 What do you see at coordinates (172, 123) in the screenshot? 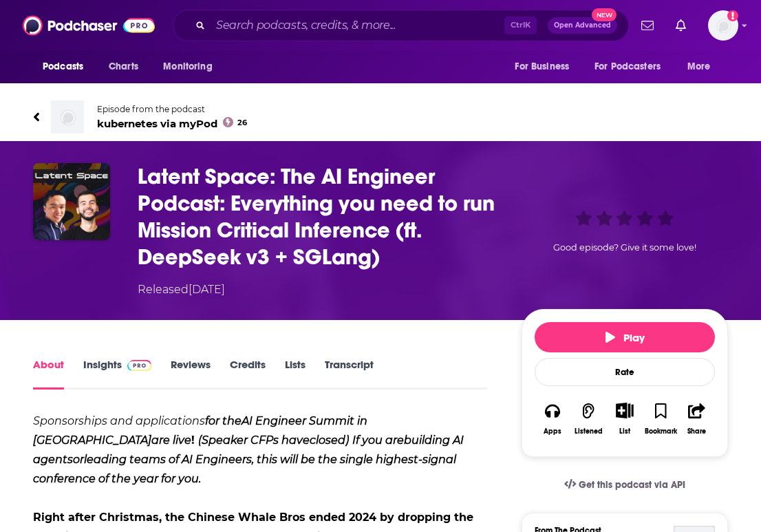
I see `span: kubernetes via myPod` at bounding box center [172, 123].